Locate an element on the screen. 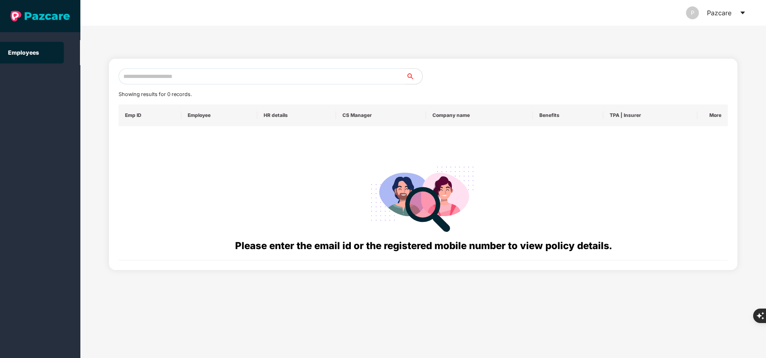 The width and height of the screenshot is (766, 358). th: Benefits is located at coordinates (568, 115).